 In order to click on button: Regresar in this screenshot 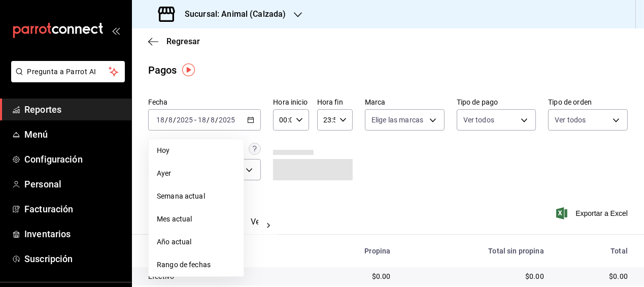, I will do `click(174, 41)`.